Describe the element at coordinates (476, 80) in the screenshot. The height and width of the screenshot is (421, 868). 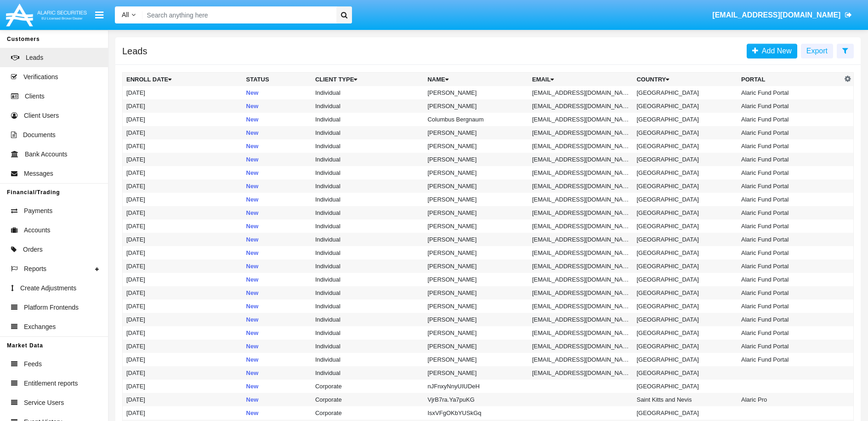
I see `th: Name` at that location.